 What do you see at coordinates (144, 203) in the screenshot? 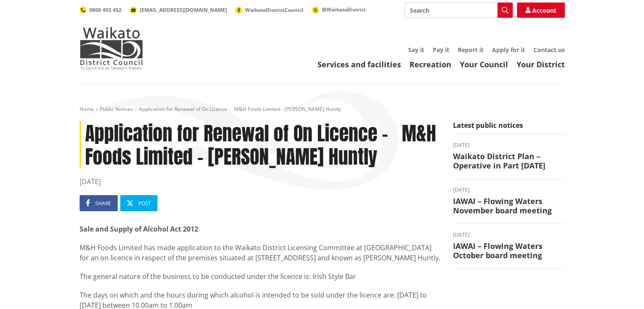
I see `span: Post` at bounding box center [144, 203].